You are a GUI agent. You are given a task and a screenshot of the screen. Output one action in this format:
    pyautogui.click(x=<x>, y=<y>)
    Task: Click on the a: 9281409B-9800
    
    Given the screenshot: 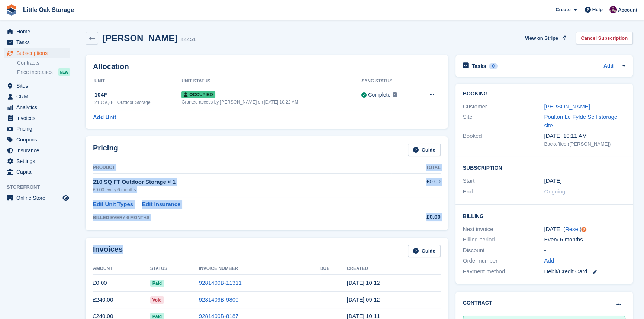 What is the action you would take?
    pyautogui.click(x=219, y=299)
    